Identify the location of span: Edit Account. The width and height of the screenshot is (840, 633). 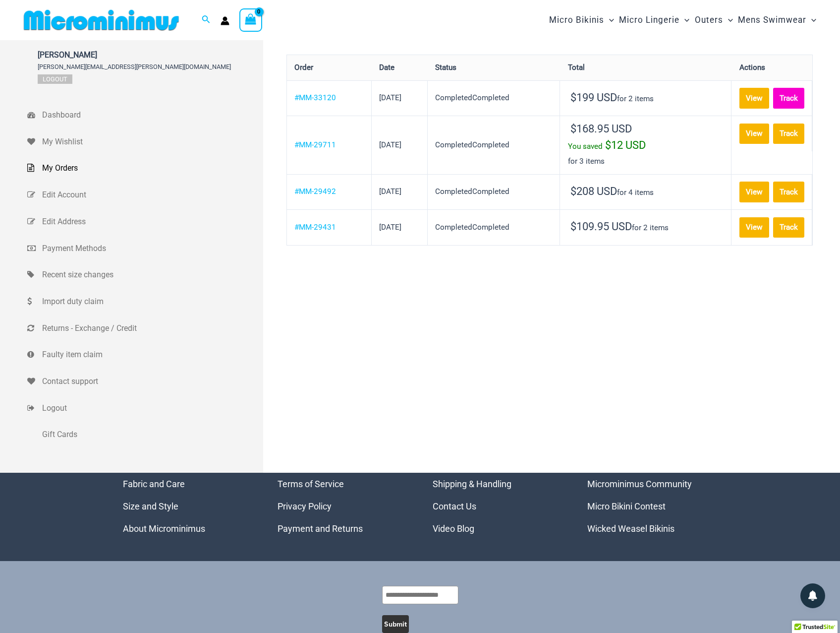
(152, 195).